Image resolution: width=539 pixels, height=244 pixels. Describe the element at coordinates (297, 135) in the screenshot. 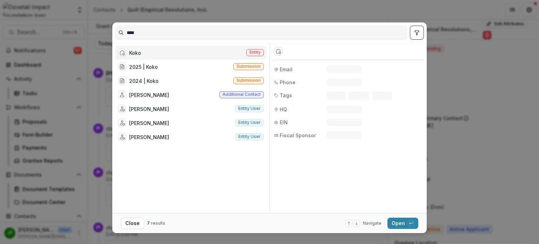

I see `span: Fiscal Sponsor` at that location.